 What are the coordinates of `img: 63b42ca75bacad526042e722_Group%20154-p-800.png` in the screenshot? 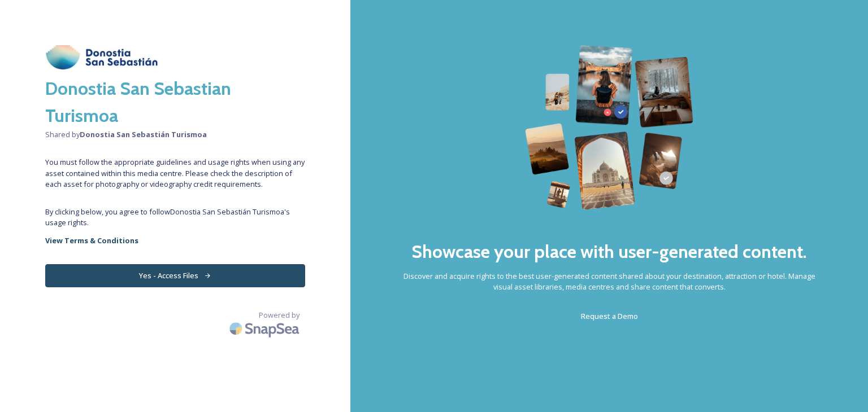 It's located at (610, 128).